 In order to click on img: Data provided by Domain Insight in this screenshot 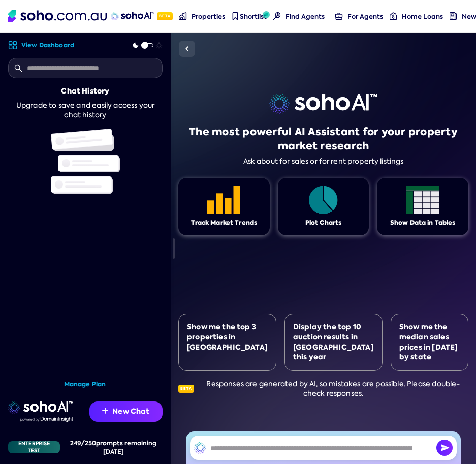, I will do `click(47, 419)`.